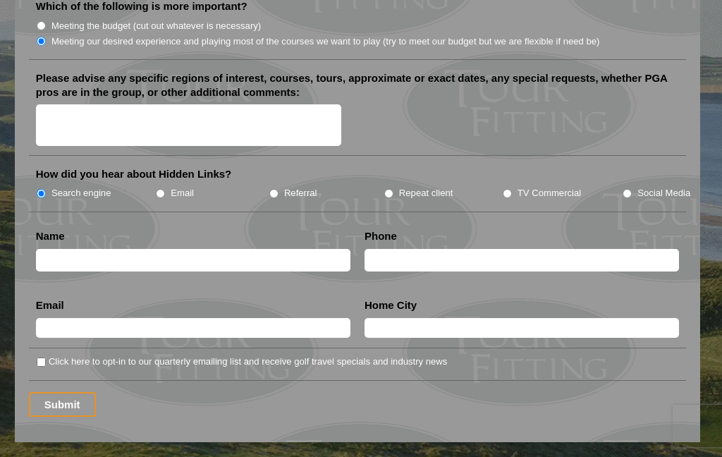 The image size is (722, 457). What do you see at coordinates (550, 193) in the screenshot?
I see `label: TV Commercial` at bounding box center [550, 193].